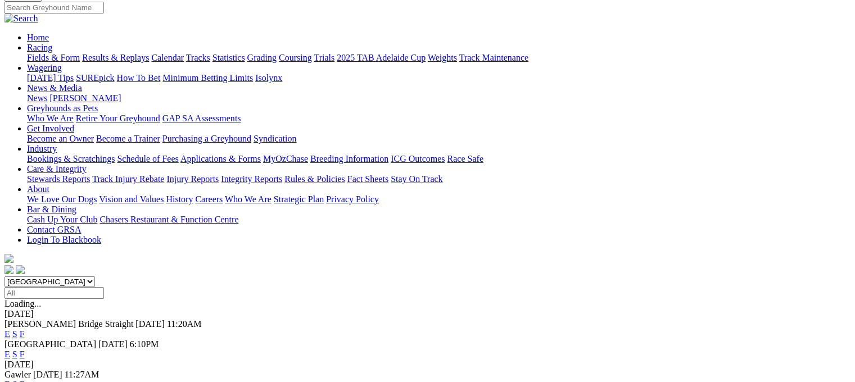  Describe the element at coordinates (52, 209) in the screenshot. I see `a: Bar & Dining` at that location.